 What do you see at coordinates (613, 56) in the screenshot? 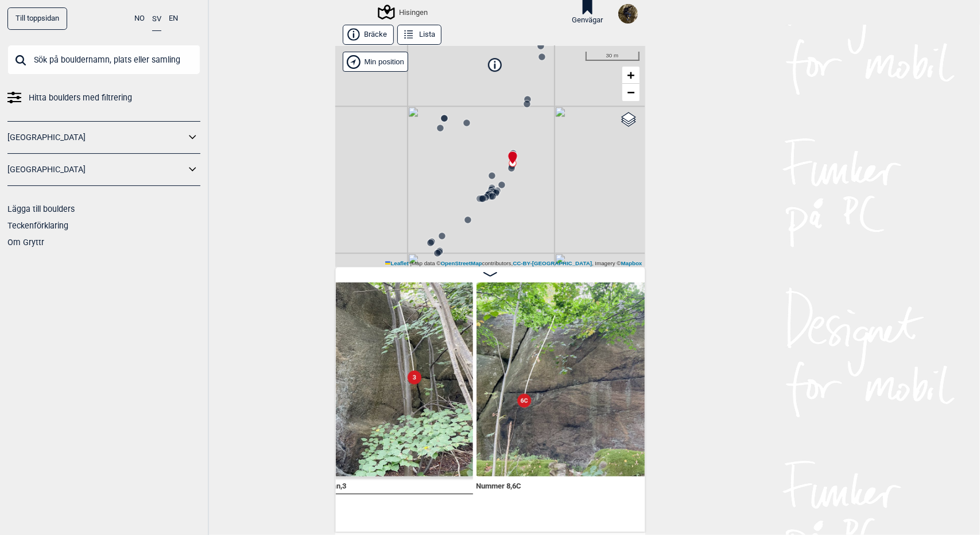
I see `div: 30 m` at bounding box center [613, 56].